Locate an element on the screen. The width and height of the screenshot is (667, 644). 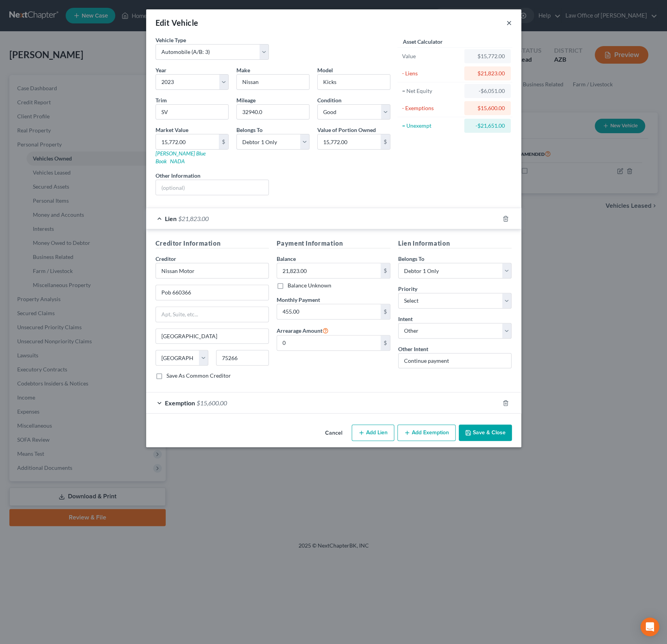
span: $21,823.00 is located at coordinates (194, 218).